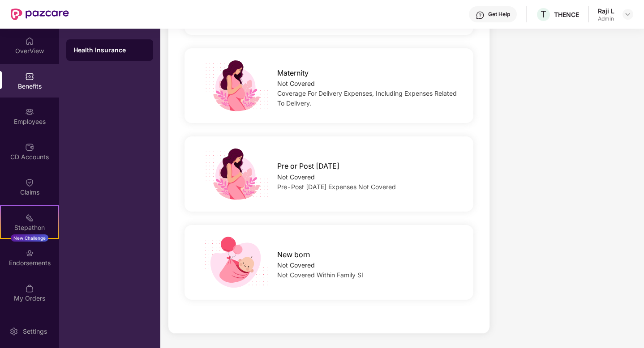 The image size is (644, 348). Describe the element at coordinates (293, 255) in the screenshot. I see `span: New born` at that location.